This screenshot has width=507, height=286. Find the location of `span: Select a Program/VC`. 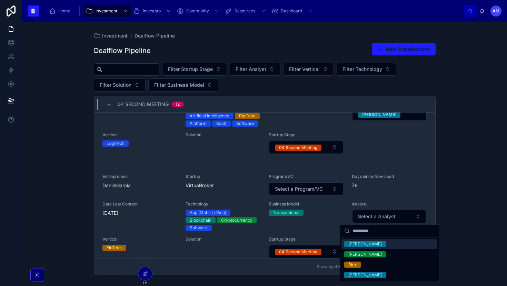

span: Select a Program/VC is located at coordinates (298, 189).